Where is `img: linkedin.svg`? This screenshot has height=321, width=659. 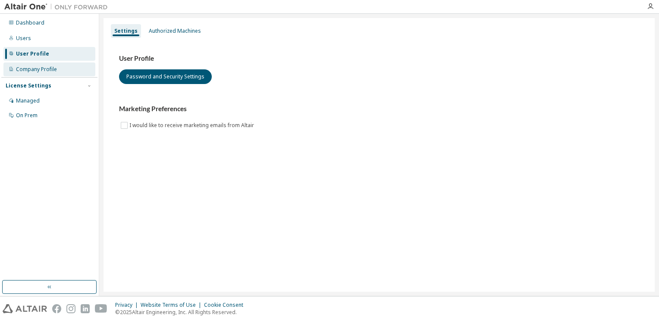
img: linkedin.svg is located at coordinates (85, 309).